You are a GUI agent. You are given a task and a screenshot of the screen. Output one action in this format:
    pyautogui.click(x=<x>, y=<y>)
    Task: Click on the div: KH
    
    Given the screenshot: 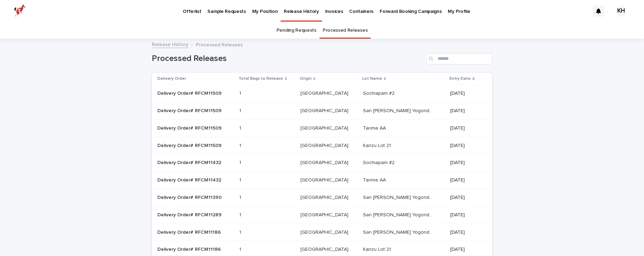 What is the action you would take?
    pyautogui.click(x=621, y=11)
    